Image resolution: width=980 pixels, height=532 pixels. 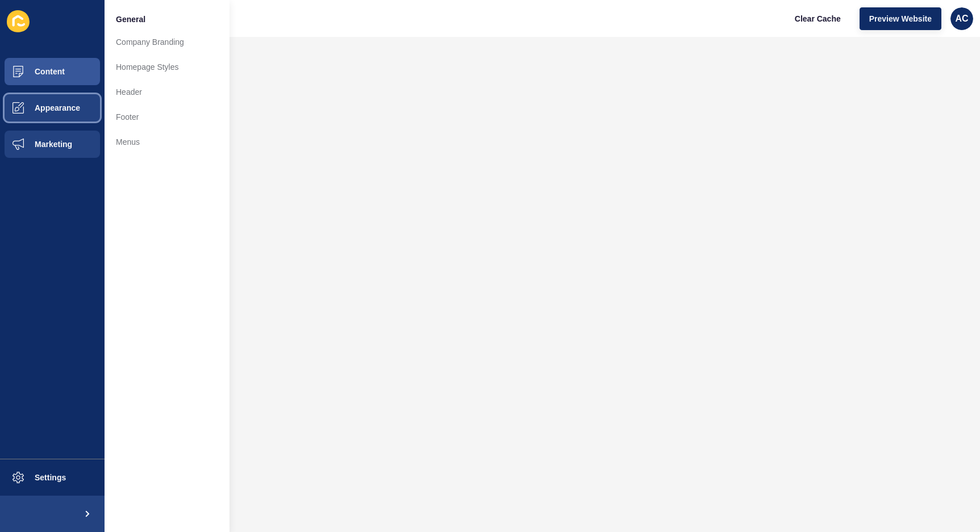 I want to click on a: Header, so click(x=167, y=92).